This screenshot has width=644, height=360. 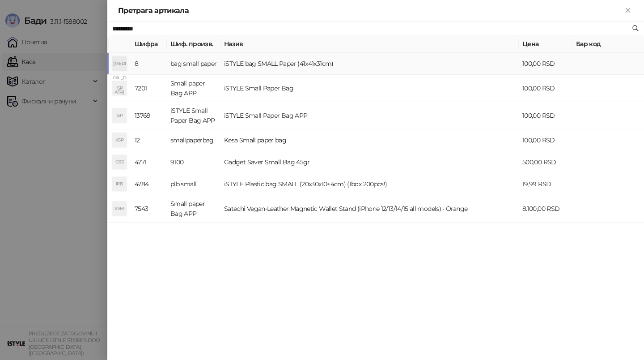 I want to click on th: Назив, so click(x=370, y=44).